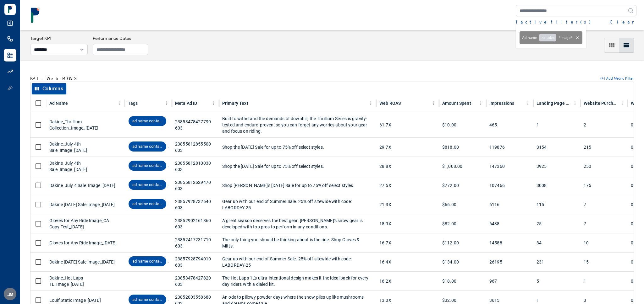  I want to click on button: Clear, so click(623, 22).